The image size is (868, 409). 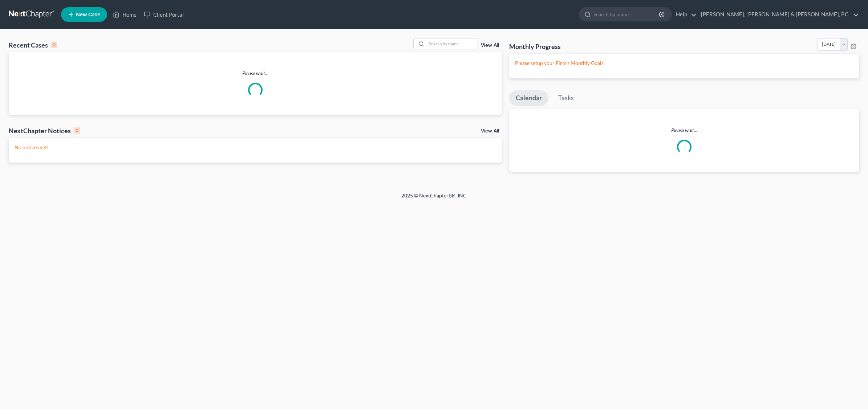 I want to click on a: Tasks, so click(x=566, y=98).